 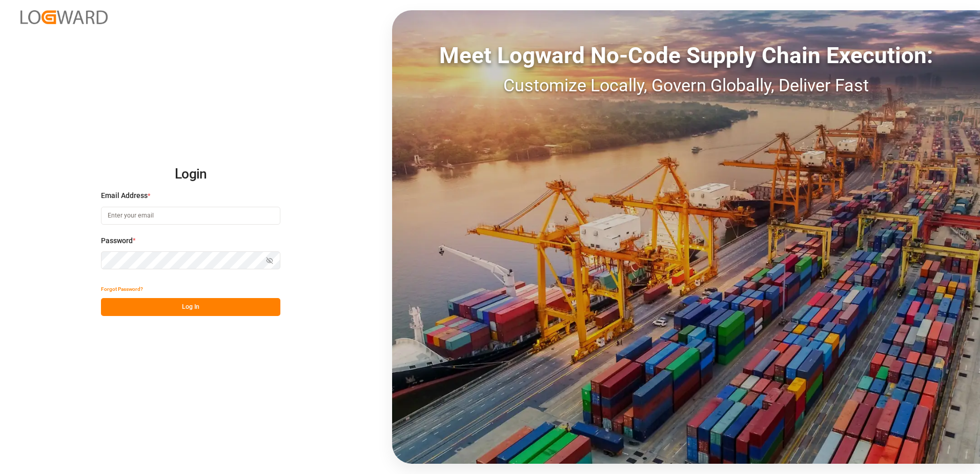 I want to click on input: Enter your email, so click(x=191, y=215).